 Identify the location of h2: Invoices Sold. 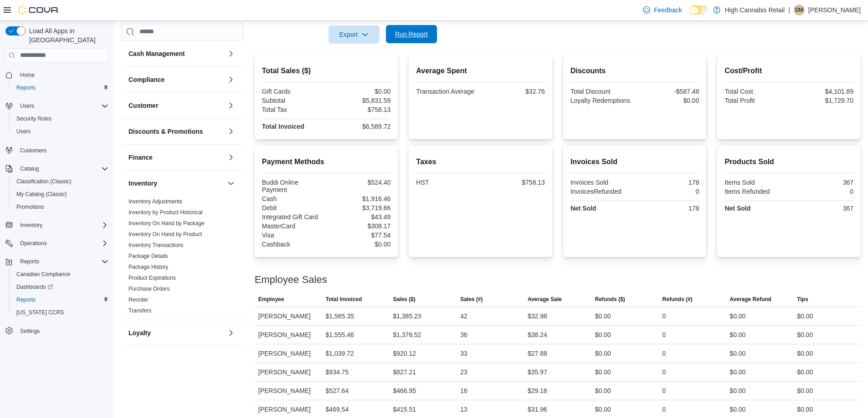
(634, 162).